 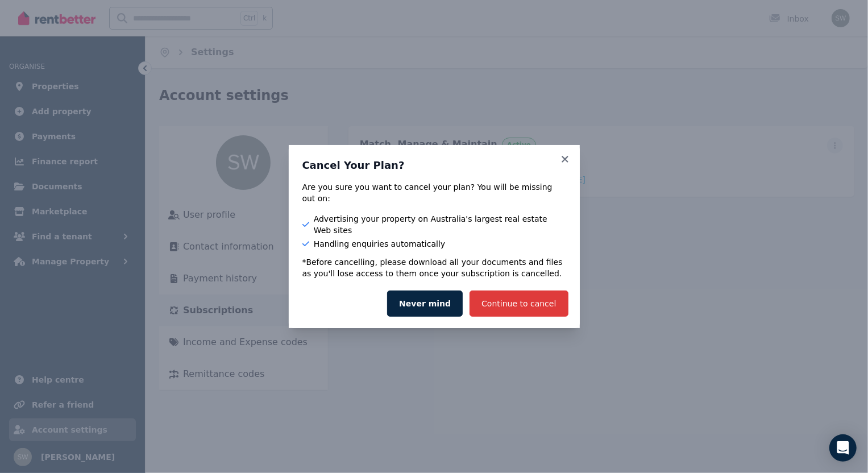 What do you see at coordinates (434, 268) in the screenshot?
I see `p: *Before cancelling, please download all your documents and files as you'll lose access to them on...` at bounding box center [434, 268].